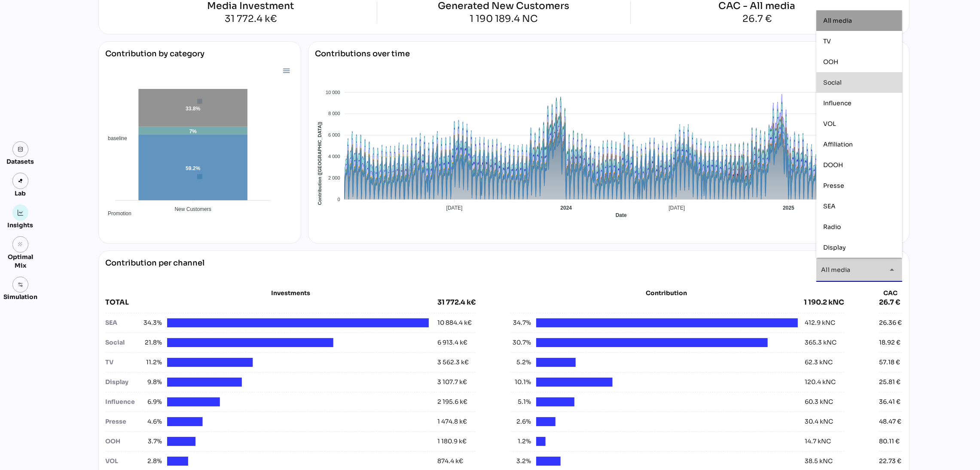 The width and height of the screenshot is (980, 470). What do you see at coordinates (251, 6) in the screenshot?
I see `div: Media Investment` at bounding box center [251, 6].